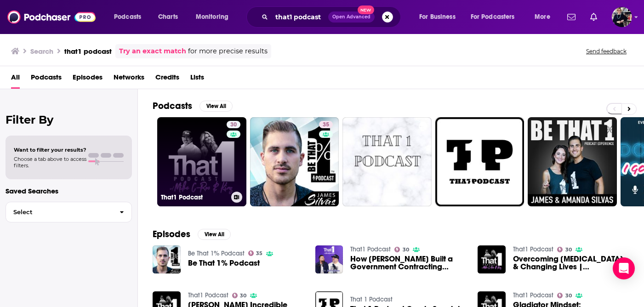 This screenshot has height=307, width=644. What do you see at coordinates (492, 259) in the screenshot?
I see `img: Overcoming Lyme Disease & Changing Lives | Mary lyn Hammer on That1 Podcast` at bounding box center [492, 259].